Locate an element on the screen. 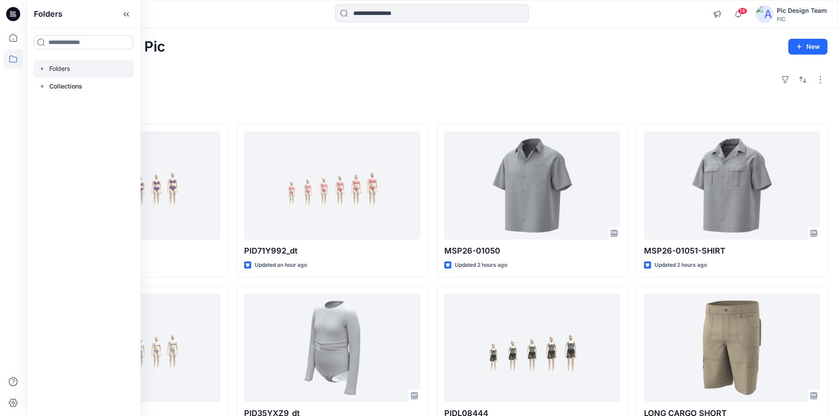  button: New is located at coordinates (808, 47).